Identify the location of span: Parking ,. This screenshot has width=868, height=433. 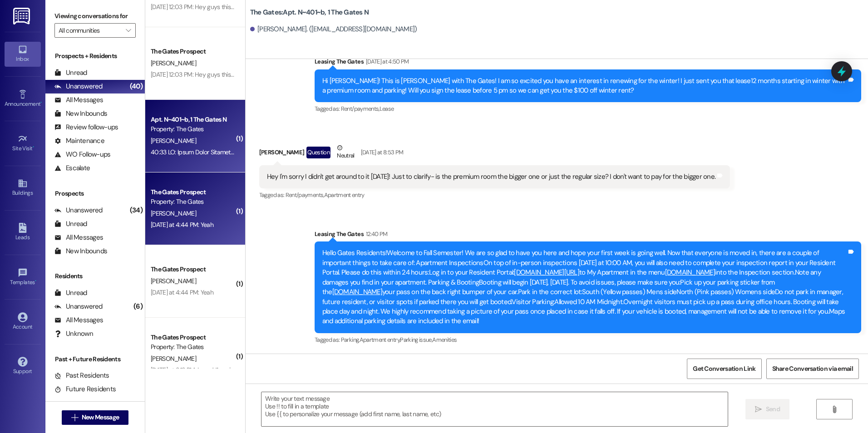
(350, 340).